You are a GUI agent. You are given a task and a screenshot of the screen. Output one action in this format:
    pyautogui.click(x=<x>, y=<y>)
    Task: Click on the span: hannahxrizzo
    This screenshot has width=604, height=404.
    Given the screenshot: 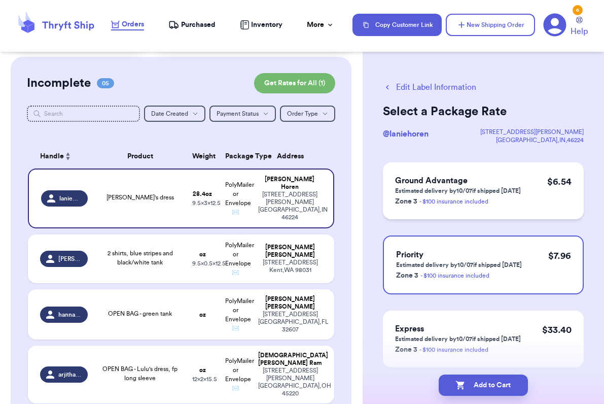 What is the action you would take?
    pyautogui.click(x=70, y=315)
    